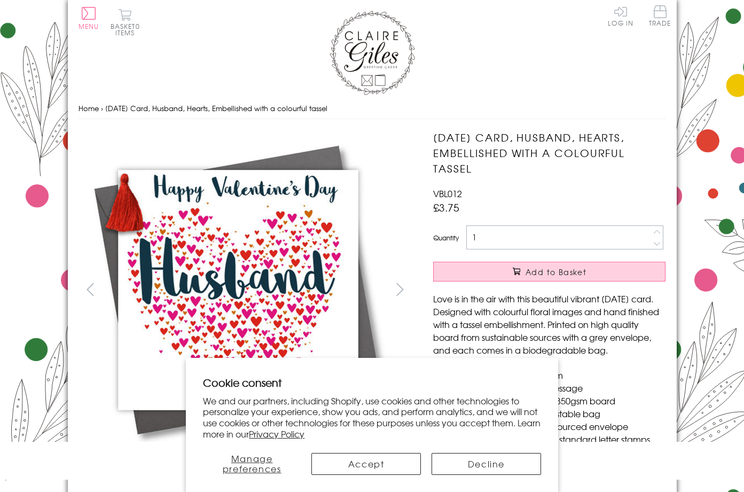  I want to click on span: VBL012, so click(448, 193).